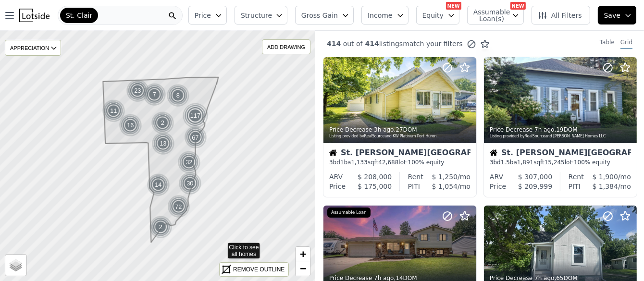 Image resolution: width=644 pixels, height=281 pixels. I want to click on span: All Filters, so click(560, 16).